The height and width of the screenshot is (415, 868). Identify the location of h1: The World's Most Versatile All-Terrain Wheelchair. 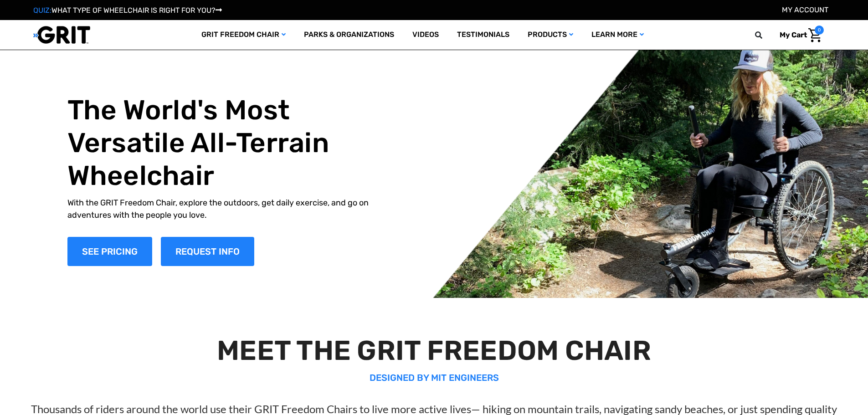
(229, 143).